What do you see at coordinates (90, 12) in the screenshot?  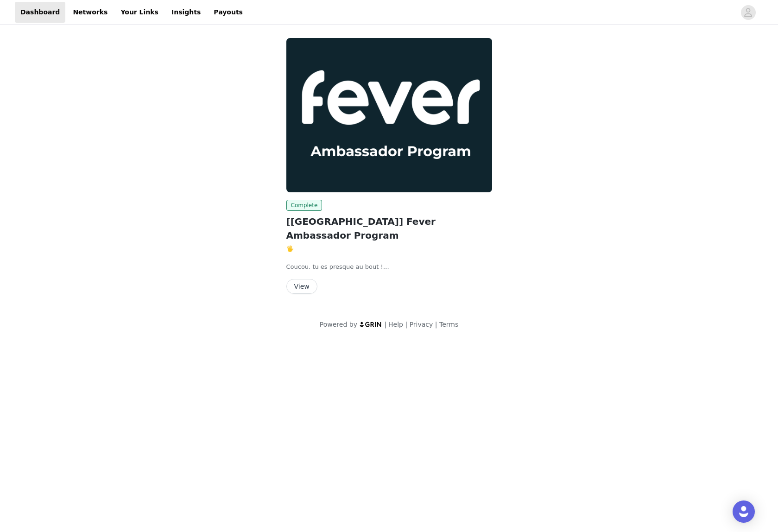 I see `a: Networks` at bounding box center [90, 12].